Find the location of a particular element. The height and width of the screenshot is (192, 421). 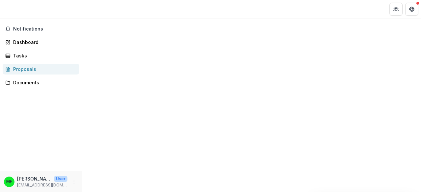

div: Tasks is located at coordinates (43, 56).